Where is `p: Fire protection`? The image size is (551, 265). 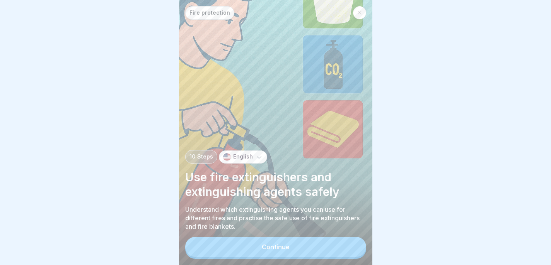 p: Fire protection is located at coordinates (209, 13).